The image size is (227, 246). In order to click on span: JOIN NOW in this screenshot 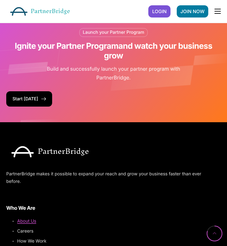, I will do `click(192, 11)`.